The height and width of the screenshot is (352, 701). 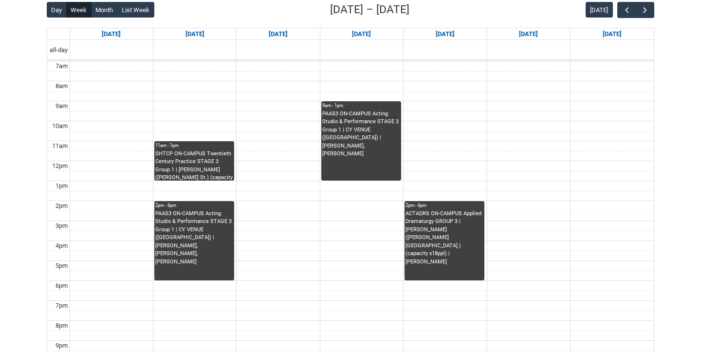 What do you see at coordinates (61, 266) in the screenshot?
I see `div: 5pm` at bounding box center [61, 266].